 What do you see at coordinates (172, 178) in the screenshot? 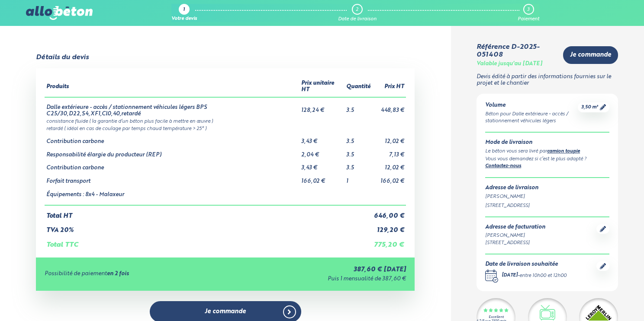
I see `td: Forfait transport` at bounding box center [172, 178].